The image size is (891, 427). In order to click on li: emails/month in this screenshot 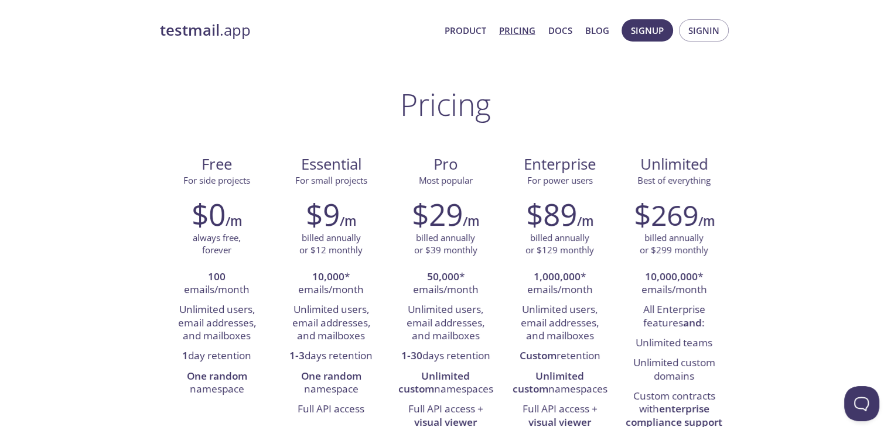, I will do `click(217, 284)`.